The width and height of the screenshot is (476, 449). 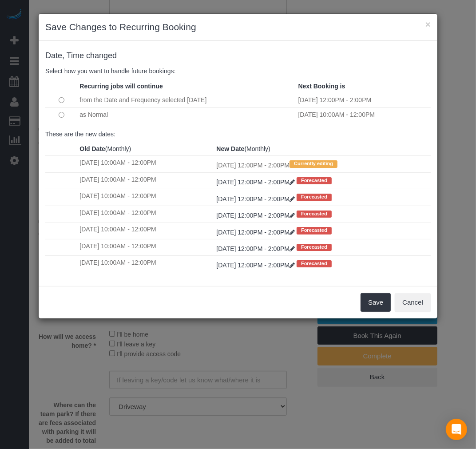 I want to click on div: Open Intercom Messenger, so click(x=457, y=430).